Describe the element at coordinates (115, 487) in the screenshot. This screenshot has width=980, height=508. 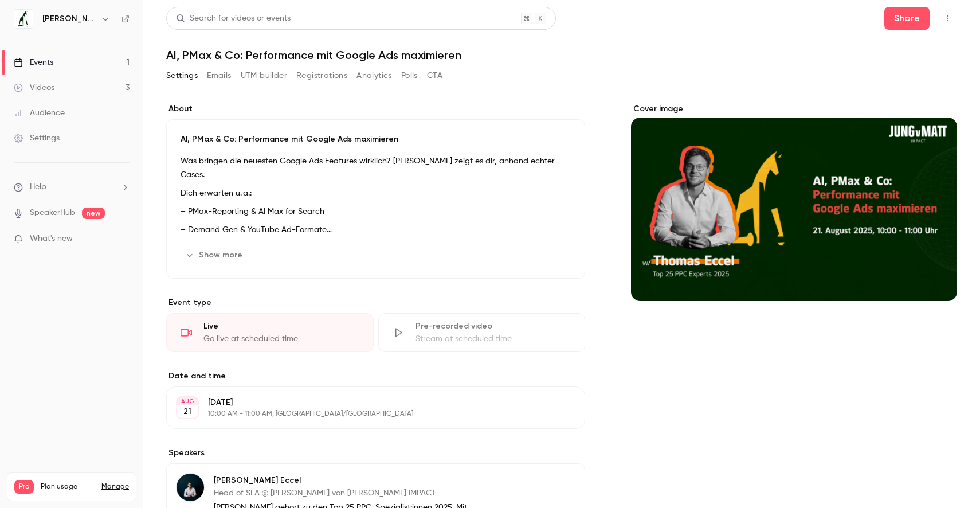
I see `a: Manage` at that location.